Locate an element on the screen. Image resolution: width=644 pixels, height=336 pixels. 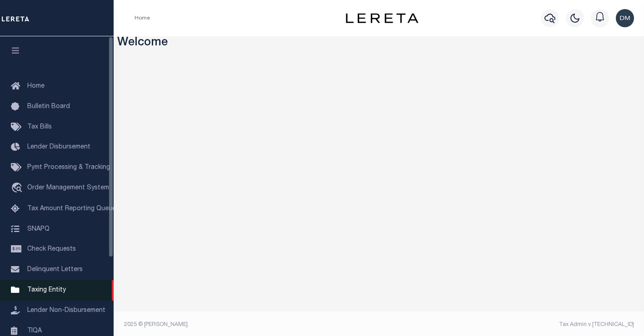
span: Lender Disbursement is located at coordinates (58, 148).